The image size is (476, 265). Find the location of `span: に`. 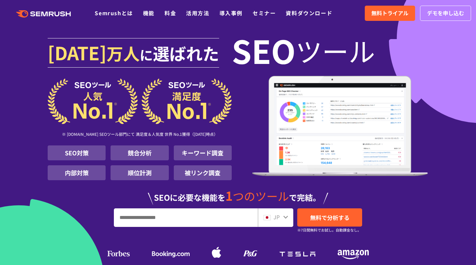

span: に is located at coordinates (146, 55).